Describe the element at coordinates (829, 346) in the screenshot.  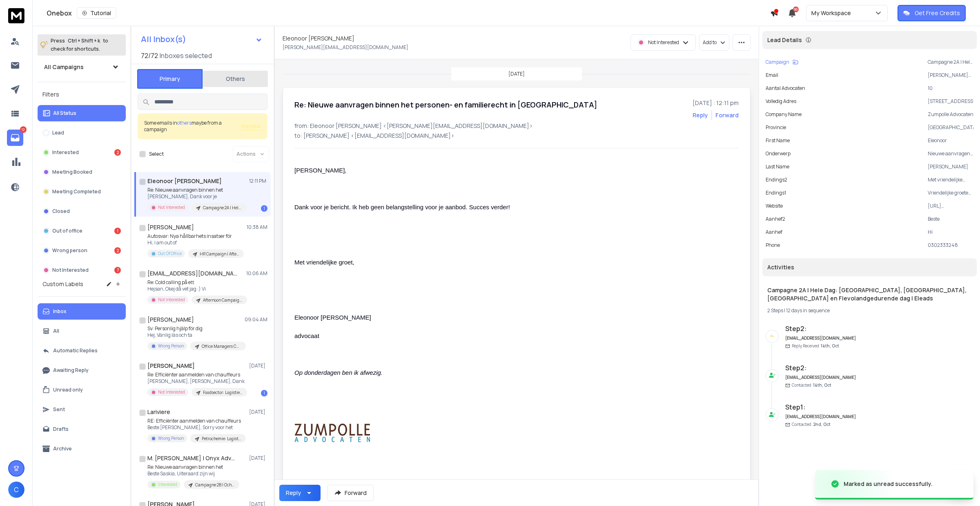
I see `span: 14th, Oct` at that location.